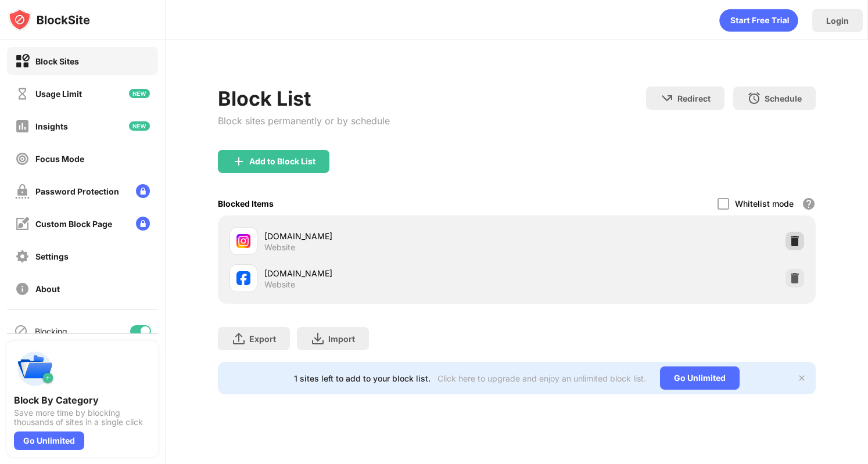 This screenshot has height=464, width=868. Describe the element at coordinates (48, 289) in the screenshot. I see `div: About` at that location.